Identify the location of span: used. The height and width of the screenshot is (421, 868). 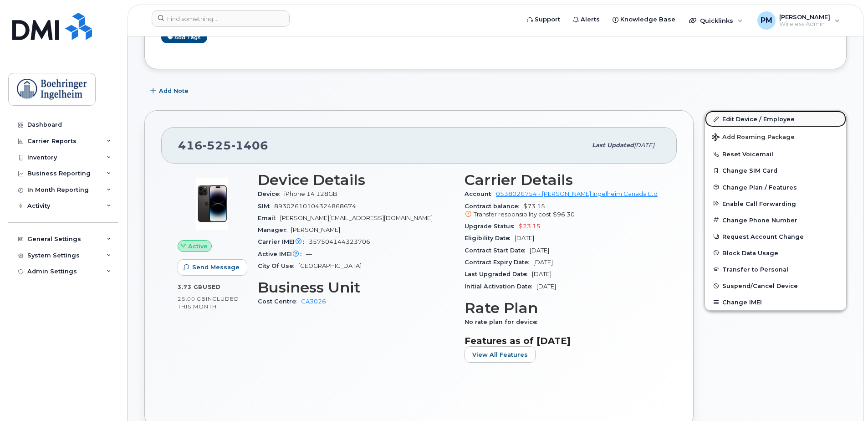
(212, 286).